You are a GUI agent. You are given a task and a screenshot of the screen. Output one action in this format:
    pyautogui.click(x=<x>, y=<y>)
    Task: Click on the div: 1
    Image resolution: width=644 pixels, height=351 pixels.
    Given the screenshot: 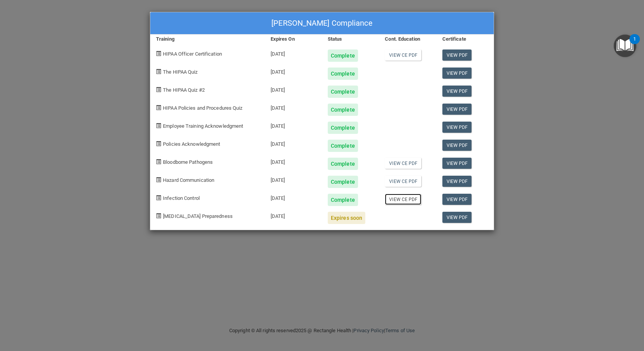 What is the action you would take?
    pyautogui.click(x=634, y=44)
    